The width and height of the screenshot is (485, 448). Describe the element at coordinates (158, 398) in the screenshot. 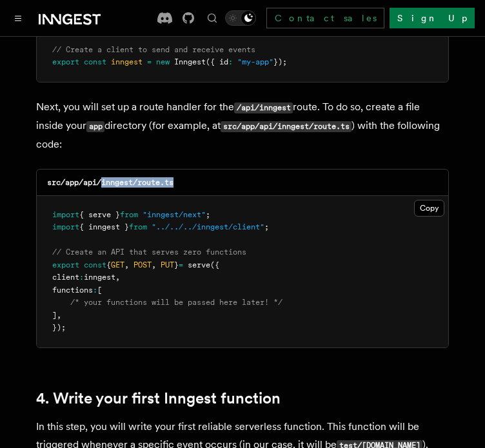

I see `a: 4. Write your first Inngest function` at that location.